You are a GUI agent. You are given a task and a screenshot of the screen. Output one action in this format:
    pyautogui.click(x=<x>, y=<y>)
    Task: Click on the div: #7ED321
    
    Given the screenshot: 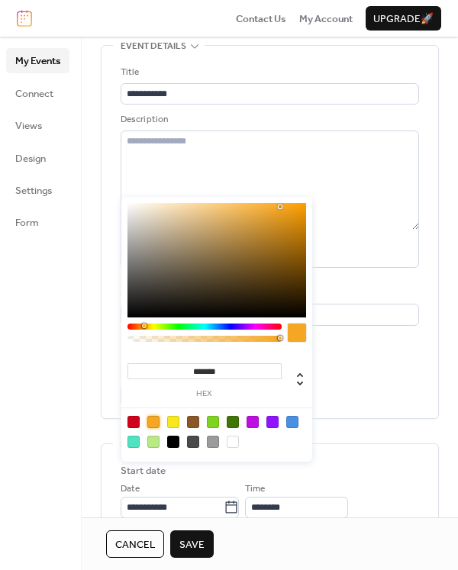 What is the action you would take?
    pyautogui.click(x=213, y=422)
    